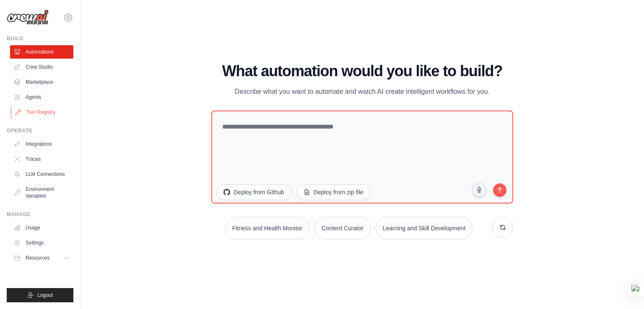 This screenshot has height=309, width=644. I want to click on a: Traces, so click(41, 159).